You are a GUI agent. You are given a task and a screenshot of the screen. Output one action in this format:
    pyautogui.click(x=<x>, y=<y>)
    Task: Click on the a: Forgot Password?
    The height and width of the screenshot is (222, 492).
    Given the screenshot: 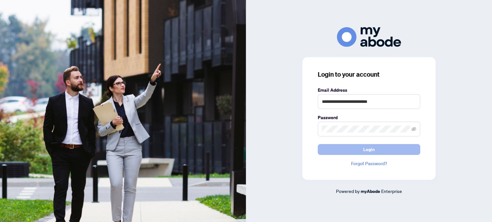 What is the action you would take?
    pyautogui.click(x=369, y=164)
    